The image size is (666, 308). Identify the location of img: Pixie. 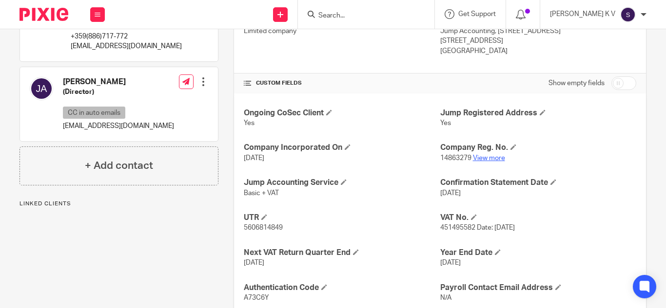
(44, 14).